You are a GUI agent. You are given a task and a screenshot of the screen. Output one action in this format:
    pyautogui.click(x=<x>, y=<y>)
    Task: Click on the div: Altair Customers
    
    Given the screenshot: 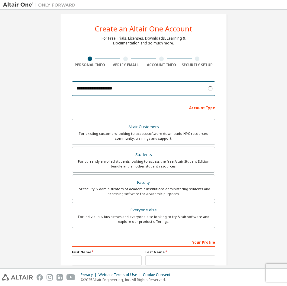 What is the action you would take?
    pyautogui.click(x=144, y=127)
    